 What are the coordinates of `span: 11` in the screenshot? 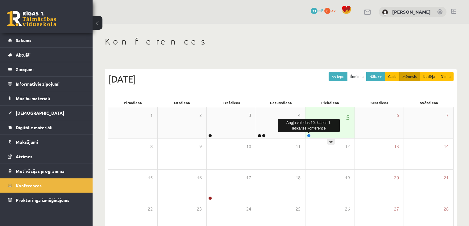 It's located at (298, 146).